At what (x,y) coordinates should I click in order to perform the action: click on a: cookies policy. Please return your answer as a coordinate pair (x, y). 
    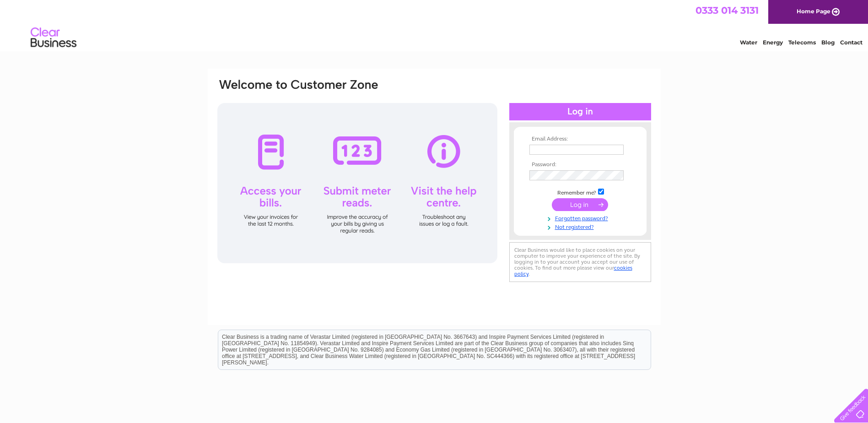
    Looking at the image, I should click on (574, 271).